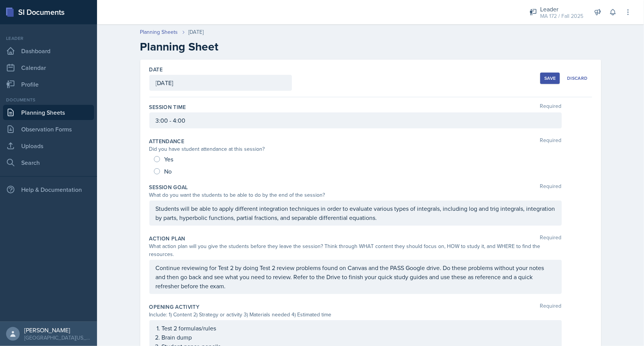 This screenshot has height=346, width=644. I want to click on label: Attendance, so click(166, 141).